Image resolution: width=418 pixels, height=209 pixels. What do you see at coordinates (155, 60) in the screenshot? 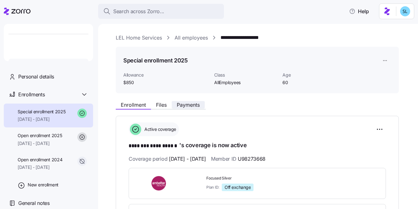
I see `h1: Special enrollment 2025` at bounding box center [155, 60].